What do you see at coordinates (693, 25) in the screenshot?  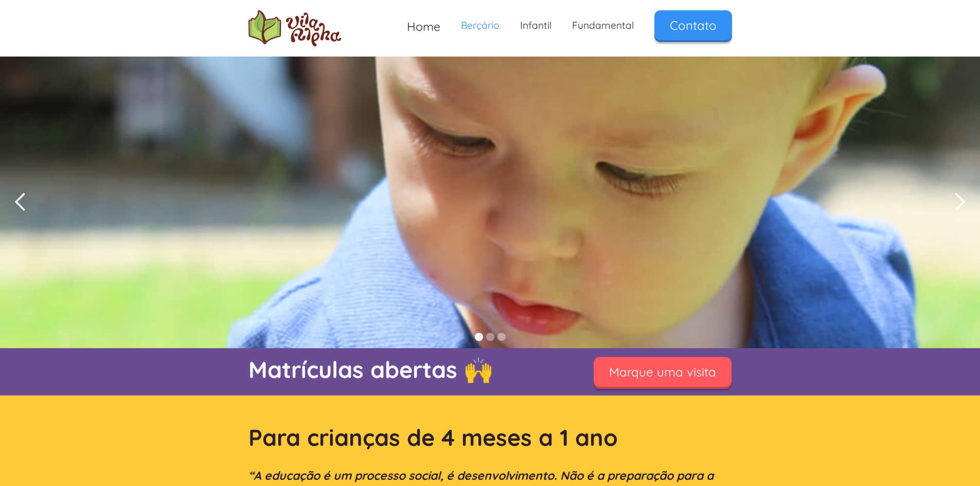 I see `a: Contato` at bounding box center [693, 25].